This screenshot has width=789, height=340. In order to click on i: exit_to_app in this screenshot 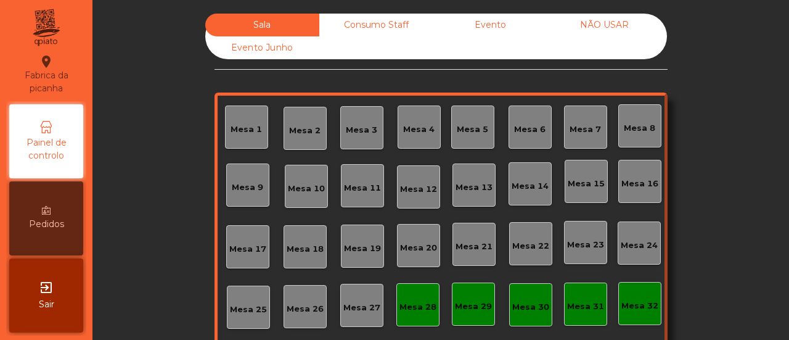, I will do `click(46, 287)`.